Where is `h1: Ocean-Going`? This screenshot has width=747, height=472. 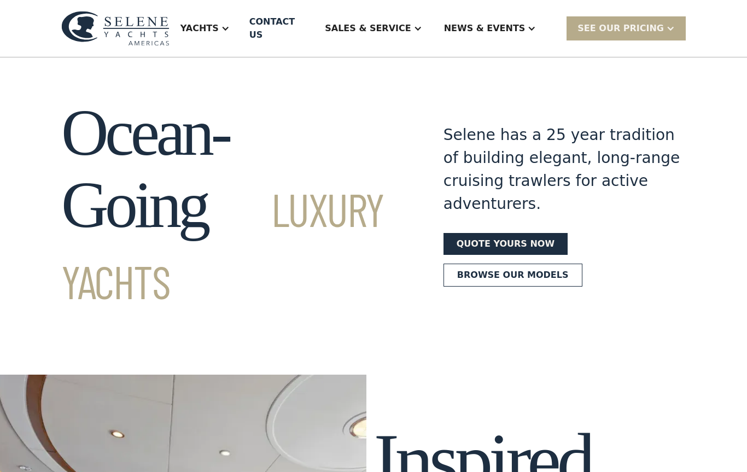 h1: Ocean-Going is located at coordinates (233, 205).